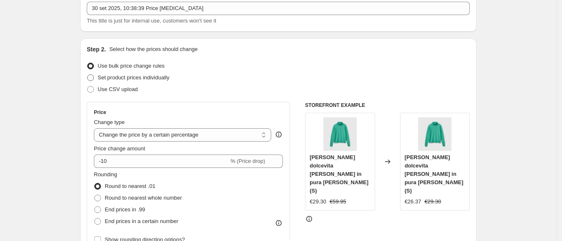 The height and width of the screenshot is (241, 562). I want to click on span: End prices in .99, so click(125, 209).